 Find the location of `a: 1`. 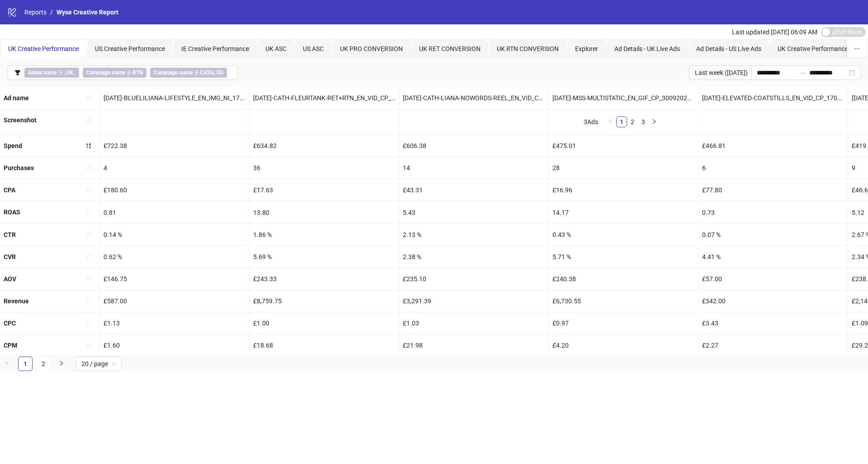

a: 1 is located at coordinates (621, 122).